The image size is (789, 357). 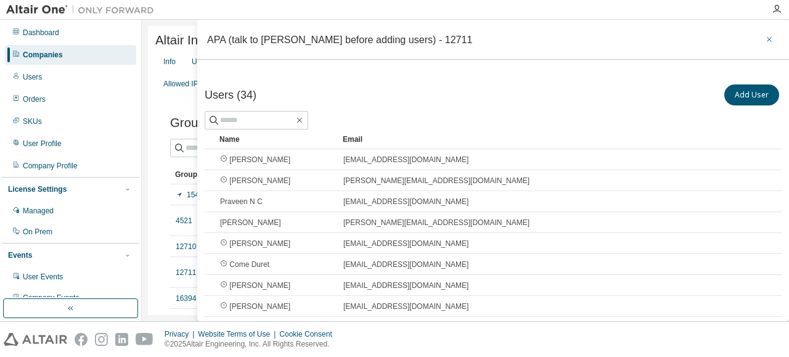 What do you see at coordinates (20, 255) in the screenshot?
I see `div: Events` at bounding box center [20, 255].